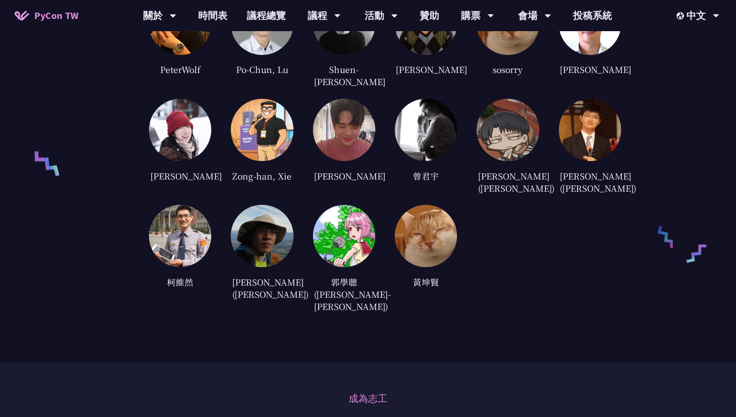 The width and height of the screenshot is (736, 417). What do you see at coordinates (508, 130) in the screenshot?
I see `img: 16744c180418750eaf2695dae6de9abb.jpg` at bounding box center [508, 130].